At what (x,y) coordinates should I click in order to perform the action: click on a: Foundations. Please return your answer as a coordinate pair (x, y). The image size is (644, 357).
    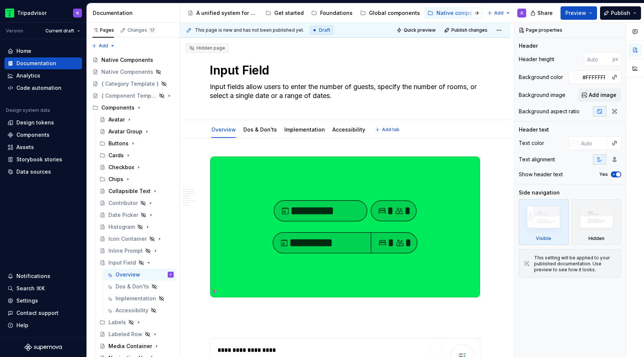
    Looking at the image, I should click on (332, 13).